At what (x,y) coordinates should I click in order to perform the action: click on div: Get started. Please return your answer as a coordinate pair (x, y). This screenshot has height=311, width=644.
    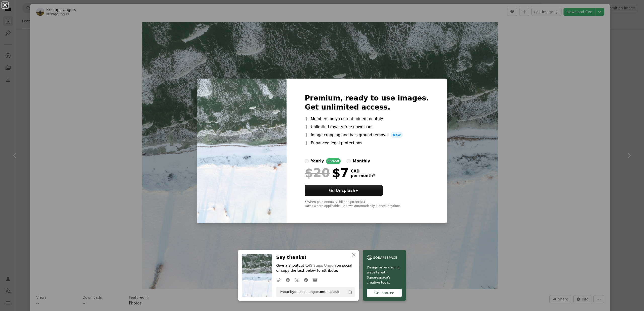
    Looking at the image, I should click on (384, 292).